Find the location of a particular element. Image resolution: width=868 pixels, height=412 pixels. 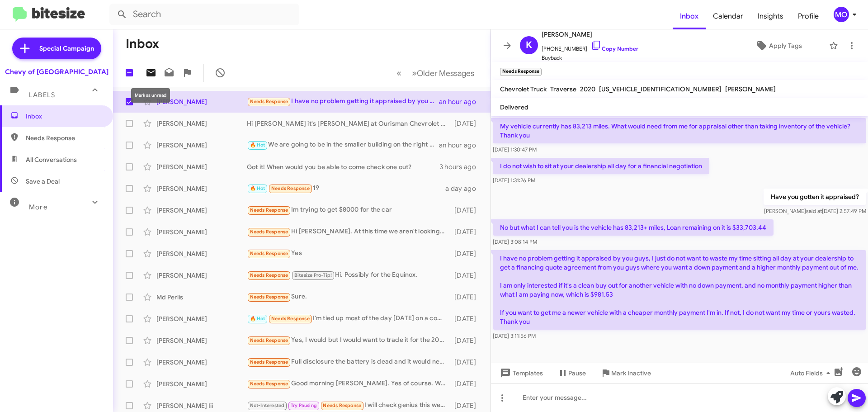

p: My vehicle currently has 83,213 miles. What would need from me for appraisal other than taking in... is located at coordinates (680, 131).